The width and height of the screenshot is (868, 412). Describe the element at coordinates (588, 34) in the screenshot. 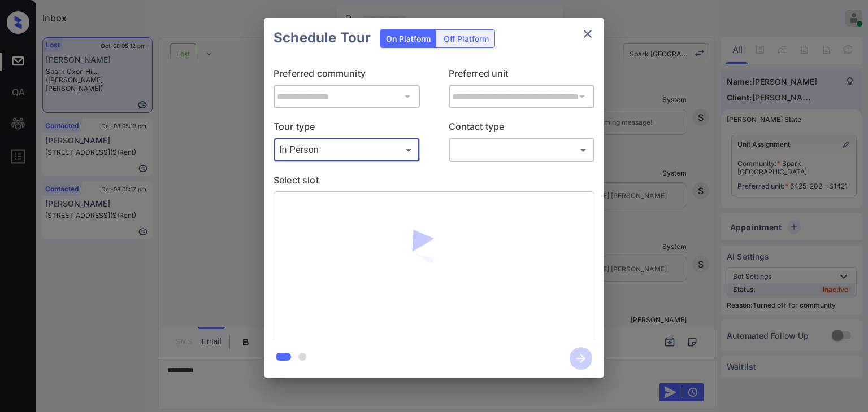

I see `button: close` at that location.